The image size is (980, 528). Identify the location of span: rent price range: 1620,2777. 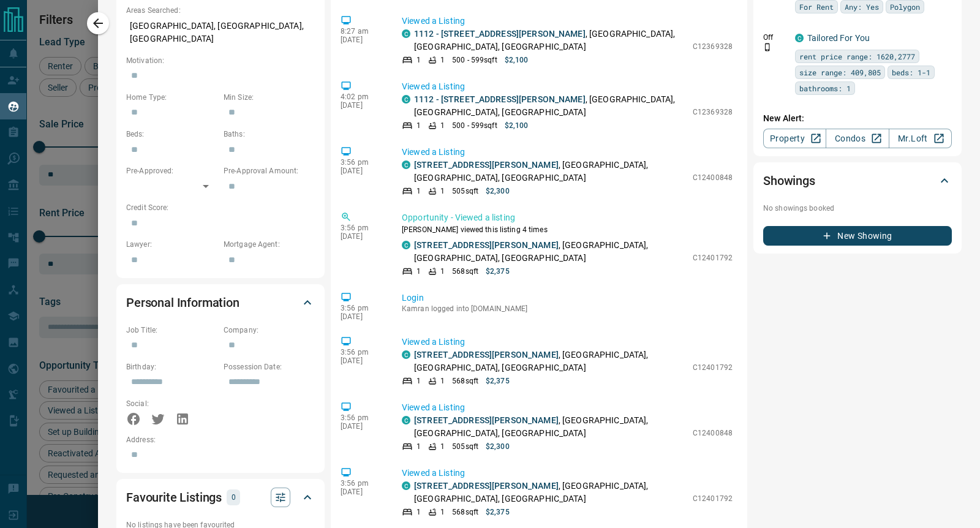
(857, 56).